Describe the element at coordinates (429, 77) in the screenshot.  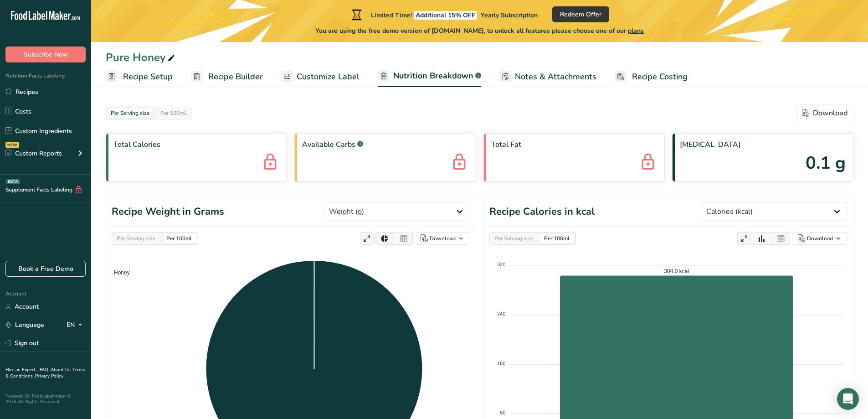
I see `a: Nutrition Breakdown` at that location.